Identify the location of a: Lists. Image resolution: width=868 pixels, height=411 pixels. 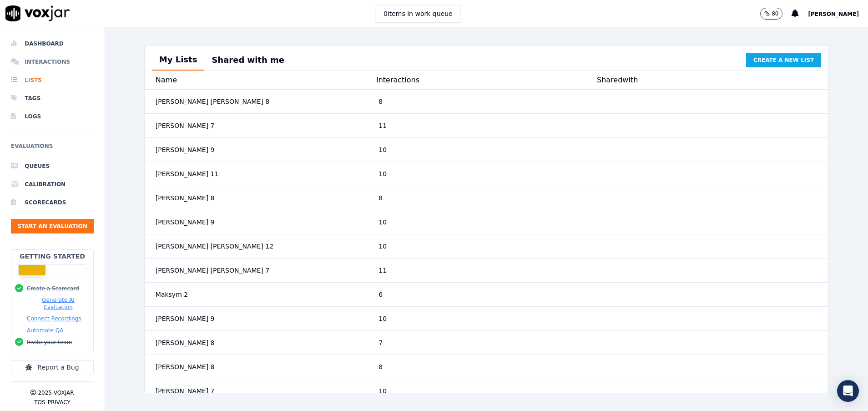
(52, 80).